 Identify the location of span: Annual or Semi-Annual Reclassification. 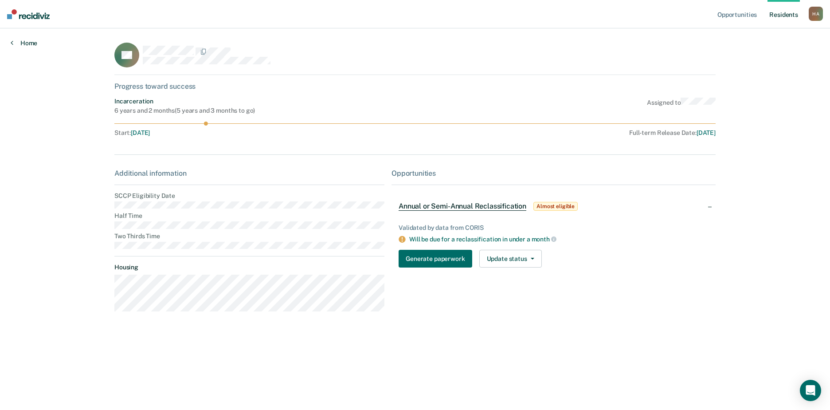
(462, 206).